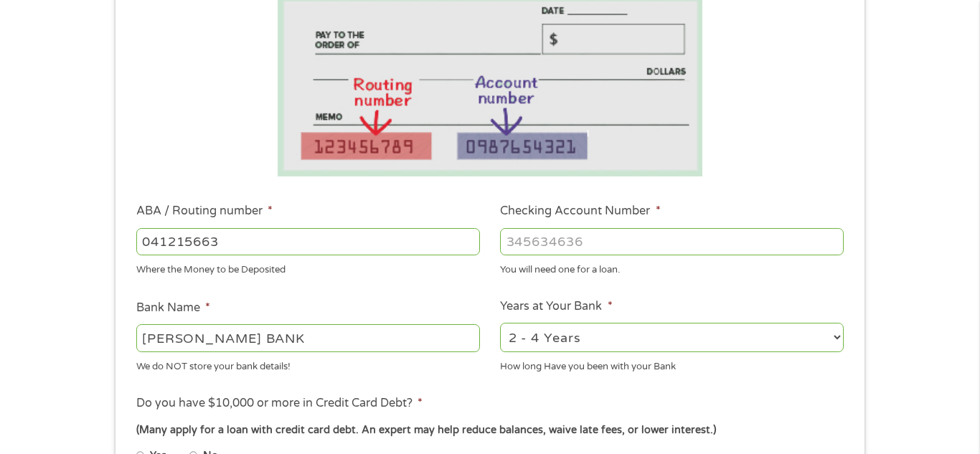 Image resolution: width=980 pixels, height=454 pixels. I want to click on div: (Many apply for a loan with credit card debt. An expert may help reduce balances, waive late fees..., so click(490, 431).